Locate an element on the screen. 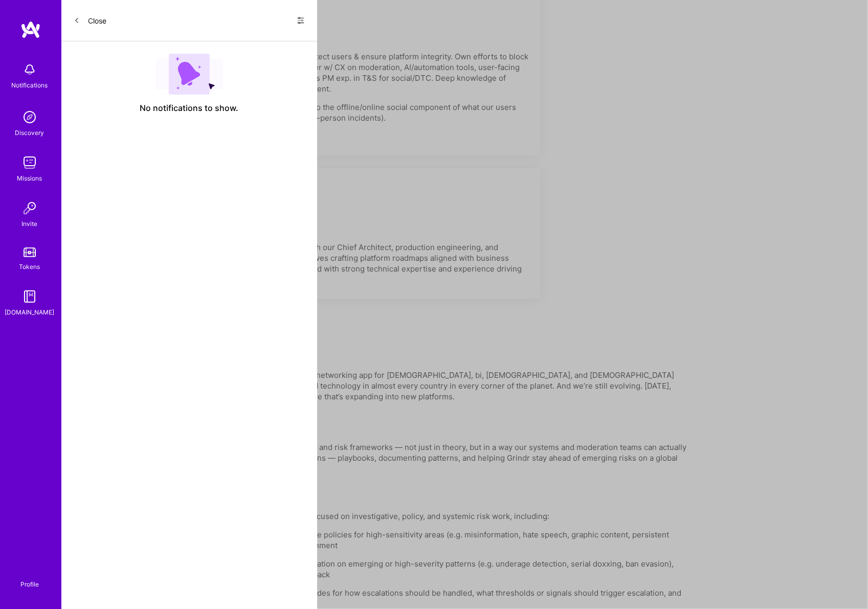 The image size is (868, 609). img: Invite is located at coordinates (30, 208).